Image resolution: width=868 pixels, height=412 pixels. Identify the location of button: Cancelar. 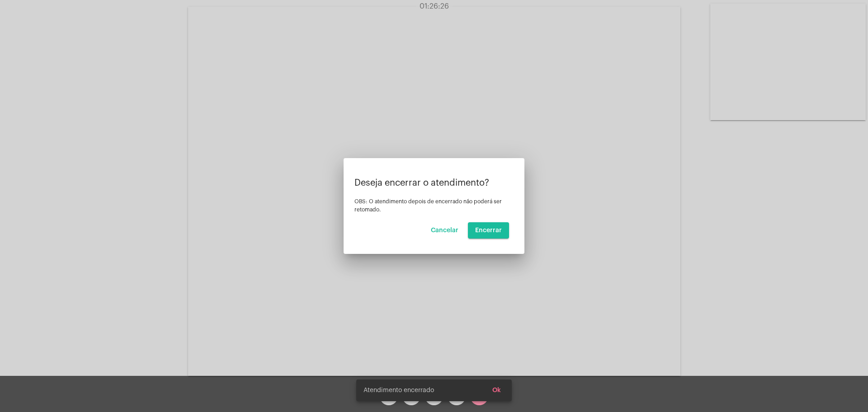
(445, 230).